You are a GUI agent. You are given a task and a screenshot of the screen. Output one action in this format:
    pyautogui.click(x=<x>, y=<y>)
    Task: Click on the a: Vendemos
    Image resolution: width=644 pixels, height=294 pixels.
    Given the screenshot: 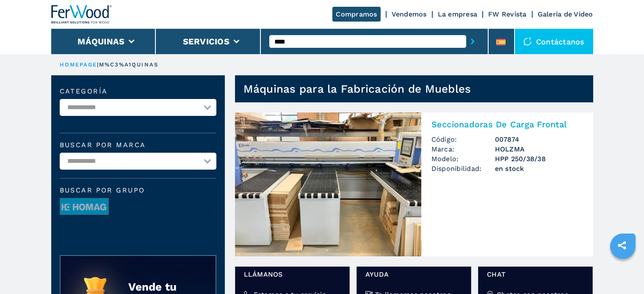 What is the action you would take?
    pyautogui.click(x=409, y=14)
    